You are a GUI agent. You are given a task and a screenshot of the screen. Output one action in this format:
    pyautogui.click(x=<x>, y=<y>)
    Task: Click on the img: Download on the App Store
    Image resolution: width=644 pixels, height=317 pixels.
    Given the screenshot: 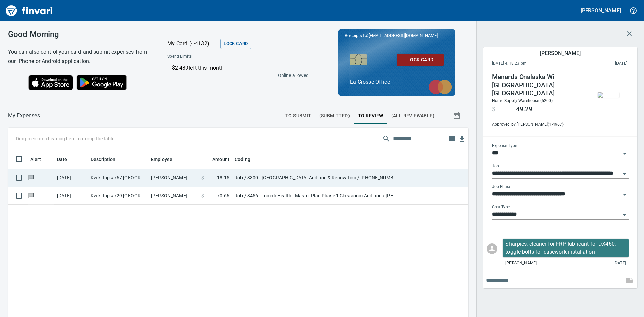 What is the action you would take?
    pyautogui.click(x=51, y=83)
    